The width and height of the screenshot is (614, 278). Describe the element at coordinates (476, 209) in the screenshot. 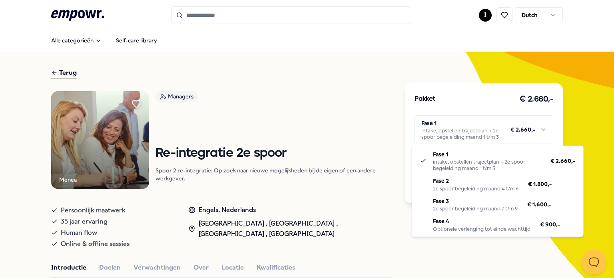

I see `div: 2e spoor begeleiding maand 7 t/m 9` at that location.